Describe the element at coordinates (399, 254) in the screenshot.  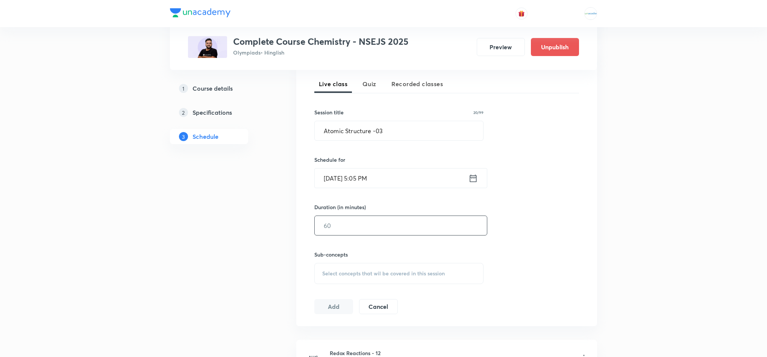
I see `h6: Sub-concepts` at that location.